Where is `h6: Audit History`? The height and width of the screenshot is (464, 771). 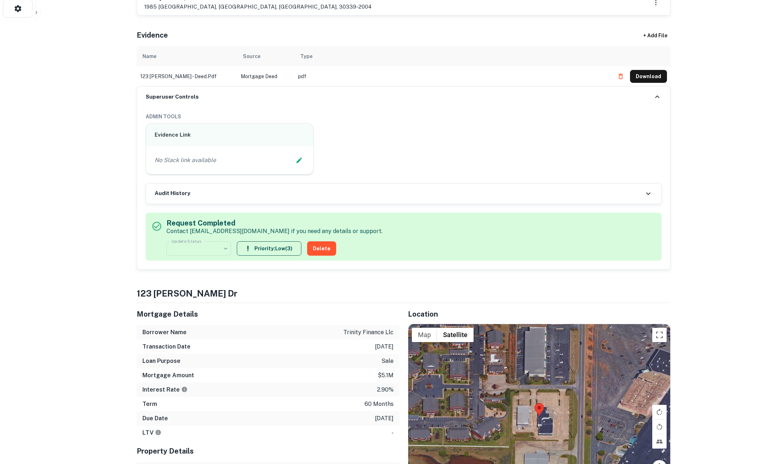
h6: Audit History is located at coordinates (172, 193).